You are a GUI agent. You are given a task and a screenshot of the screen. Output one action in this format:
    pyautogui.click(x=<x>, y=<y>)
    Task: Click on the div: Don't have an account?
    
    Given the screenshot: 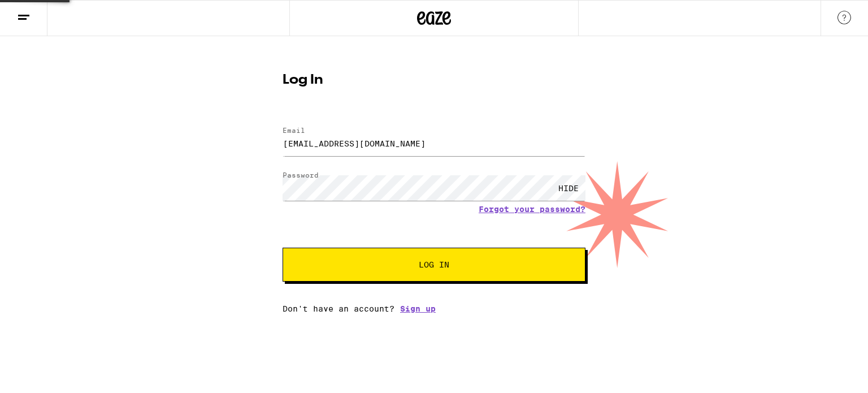 What is the action you would take?
    pyautogui.click(x=434, y=309)
    